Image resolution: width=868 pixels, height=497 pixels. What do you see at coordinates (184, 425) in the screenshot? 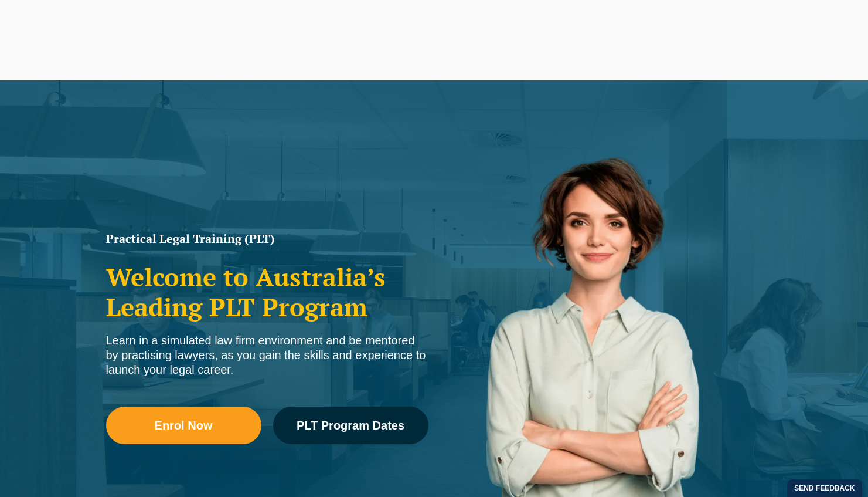
I see `span: Enrol Now` at bounding box center [184, 425].